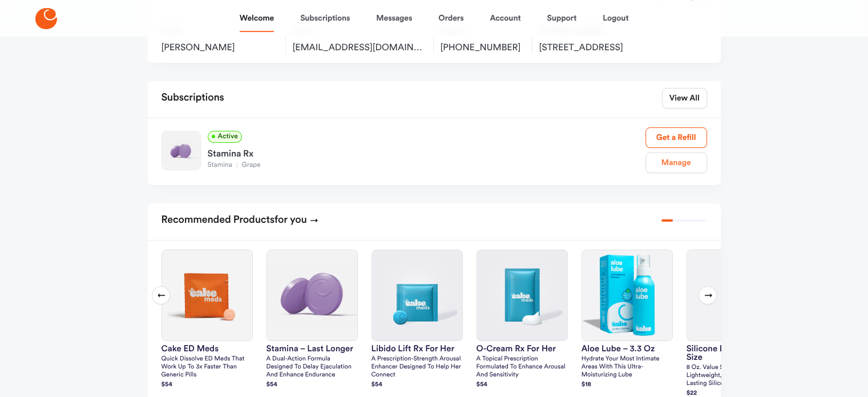 The height and width of the screenshot is (397, 868). Describe the element at coordinates (312, 349) in the screenshot. I see `h3: Stamina – Last Longer` at that location.